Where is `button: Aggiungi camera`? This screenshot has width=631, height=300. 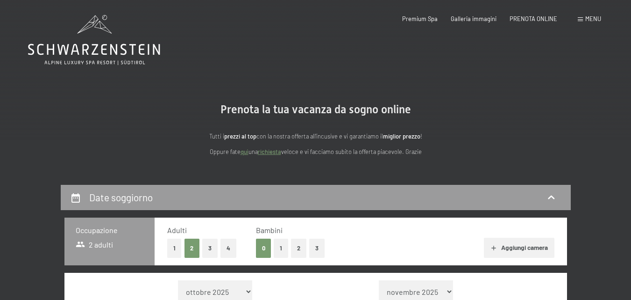 button: Aggiungi camera is located at coordinates (519, 248).